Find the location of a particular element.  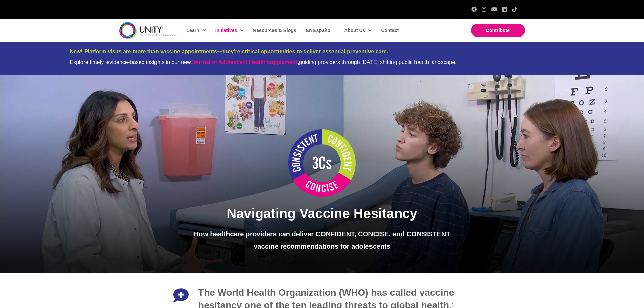

span: Initiatives is located at coordinates (229, 30).